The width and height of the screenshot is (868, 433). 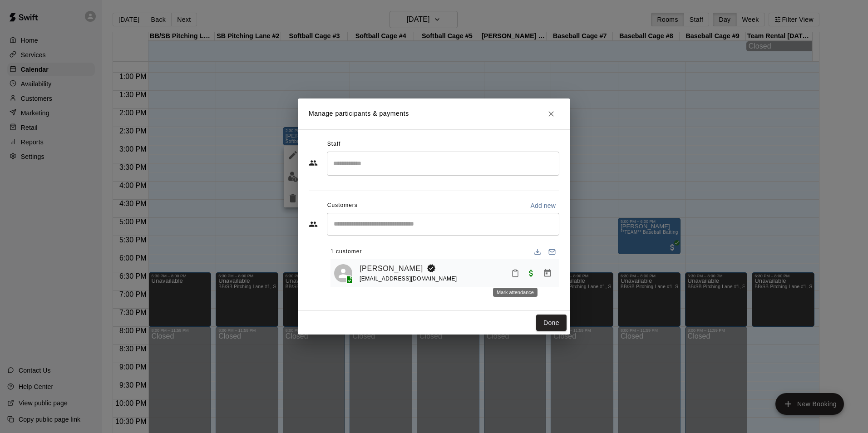 What do you see at coordinates (552, 252) in the screenshot?
I see `button: Email participants` at bounding box center [552, 252].